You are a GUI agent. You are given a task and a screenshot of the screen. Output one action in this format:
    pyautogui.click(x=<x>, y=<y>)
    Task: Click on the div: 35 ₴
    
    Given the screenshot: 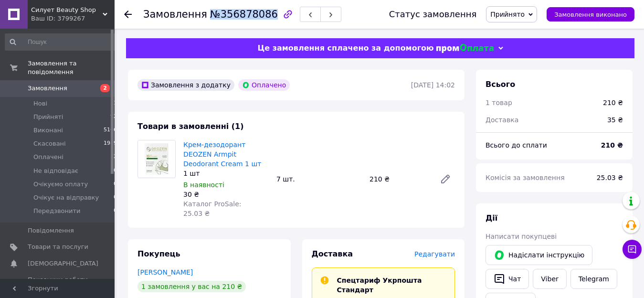 What is the action you would take?
    pyautogui.click(x=615, y=120)
    